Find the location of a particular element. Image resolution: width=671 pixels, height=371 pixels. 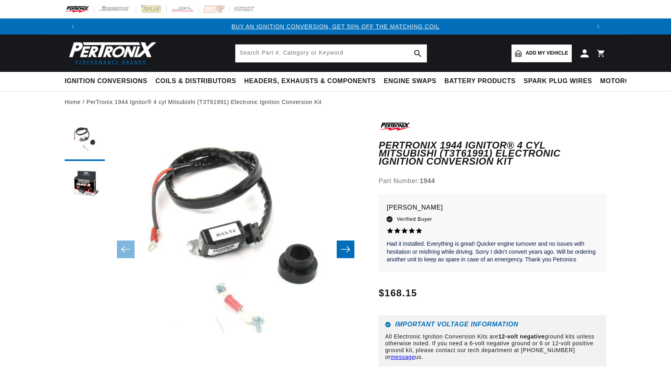

button: Load image 1 in gallery view is located at coordinates (85, 141).